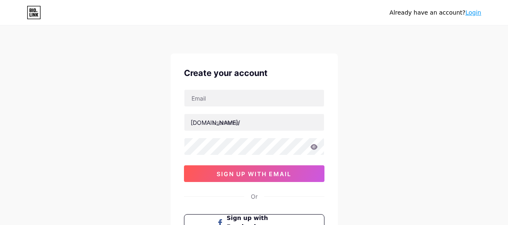 This screenshot has height=225, width=508. I want to click on span: sign up with email, so click(254, 174).